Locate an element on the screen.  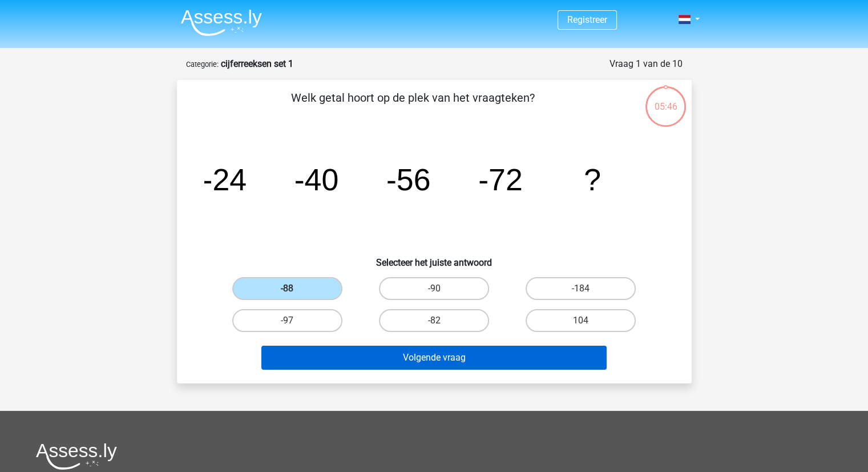
button: Volgende vraag is located at coordinates (434, 357).